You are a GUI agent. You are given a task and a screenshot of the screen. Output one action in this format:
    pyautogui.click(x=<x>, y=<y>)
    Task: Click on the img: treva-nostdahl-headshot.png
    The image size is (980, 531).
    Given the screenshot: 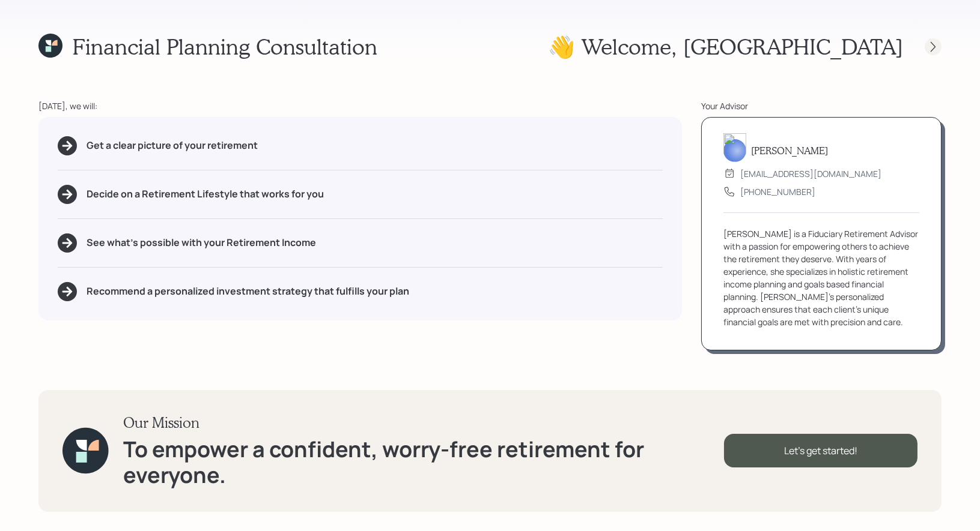 What is the action you would take?
    pyautogui.click(x=735, y=147)
    